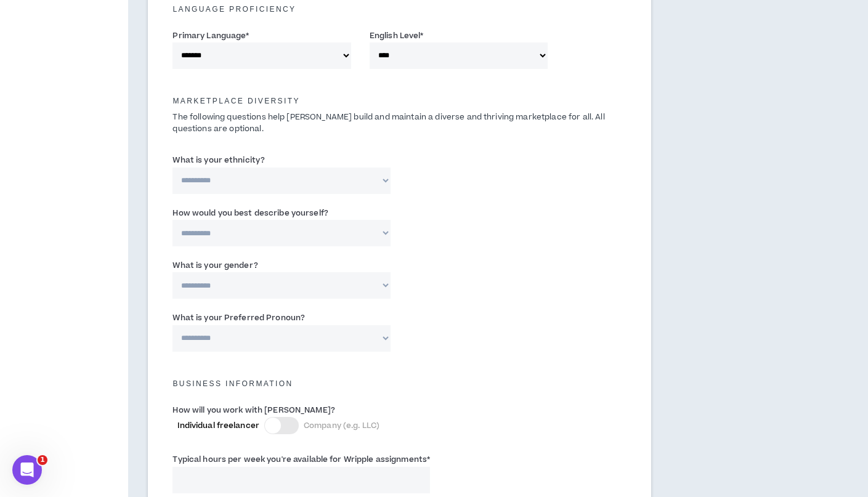 The image size is (868, 497). What do you see at coordinates (219, 160) in the screenshot?
I see `label: What is your ethnicity?` at bounding box center [219, 160].